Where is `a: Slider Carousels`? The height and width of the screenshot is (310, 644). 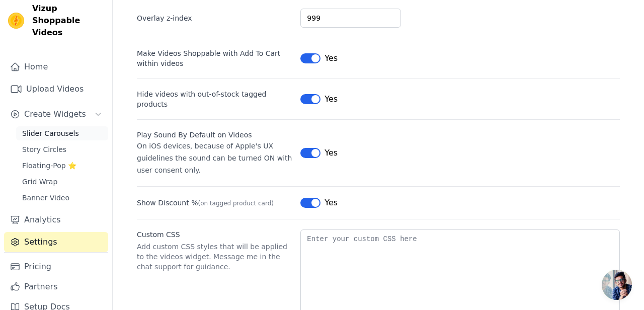 a: Slider Carousels is located at coordinates (62, 133).